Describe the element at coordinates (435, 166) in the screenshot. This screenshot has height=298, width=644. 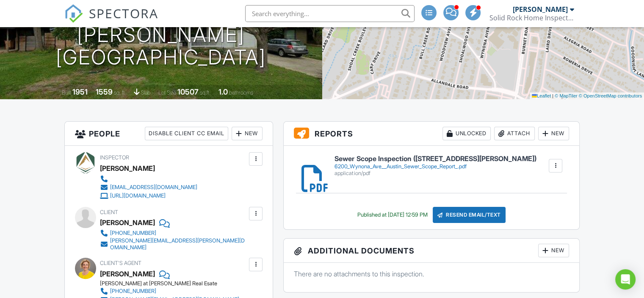
I see `div: 6200_Wynona_Ave__Austin_Sewer_Scope_Report_.pdf` at that location.